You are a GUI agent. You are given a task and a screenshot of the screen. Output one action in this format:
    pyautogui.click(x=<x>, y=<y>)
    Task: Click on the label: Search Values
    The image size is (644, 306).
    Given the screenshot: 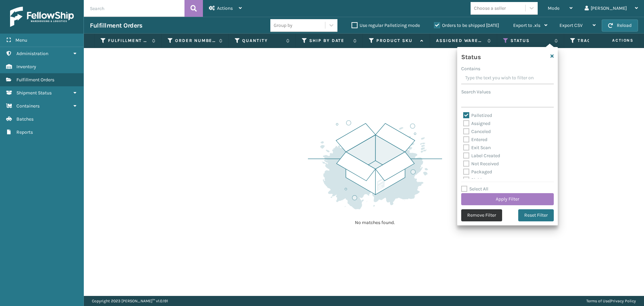 What is the action you would take?
    pyautogui.click(x=476, y=92)
    